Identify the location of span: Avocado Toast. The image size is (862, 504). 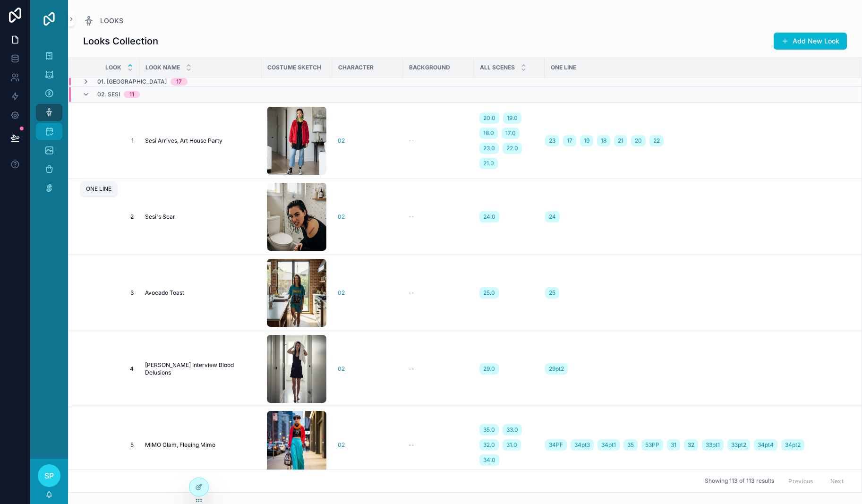
(164, 293).